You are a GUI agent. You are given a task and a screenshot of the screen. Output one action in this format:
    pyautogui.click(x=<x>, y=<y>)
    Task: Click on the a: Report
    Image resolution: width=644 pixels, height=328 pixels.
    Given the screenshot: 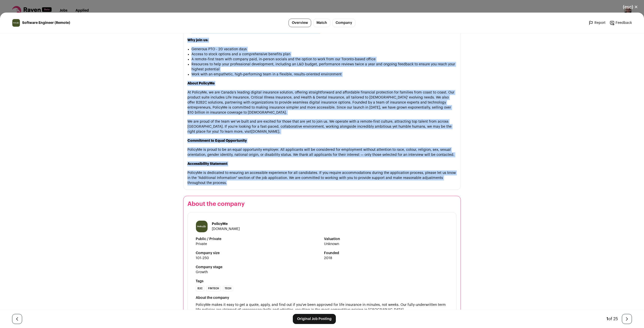 What is the action you would take?
    pyautogui.click(x=597, y=23)
    